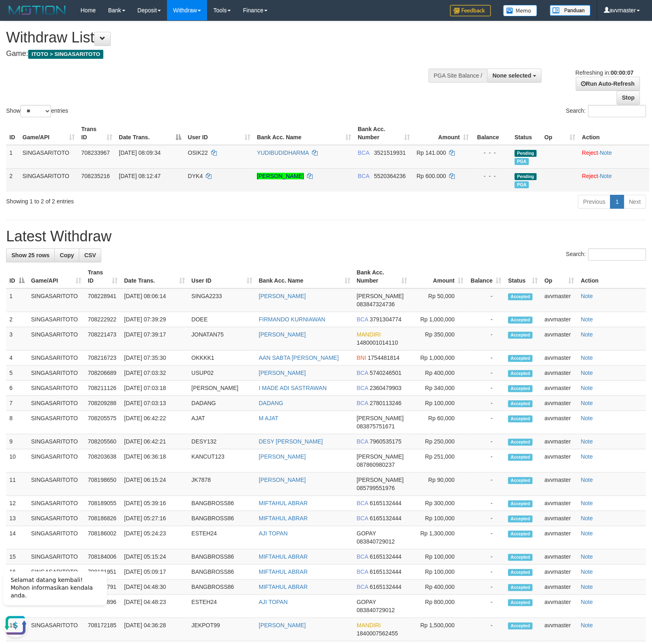 The height and width of the screenshot is (644, 652). I want to click on th: Status, so click(526, 133).